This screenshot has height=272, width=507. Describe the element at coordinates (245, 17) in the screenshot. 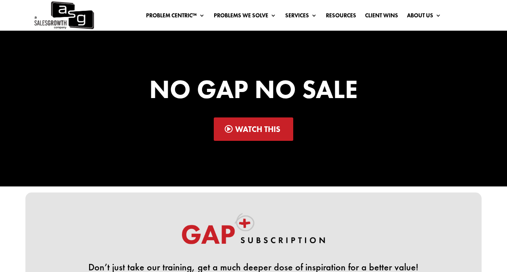

I see `a: Problems We Solve` at that location.